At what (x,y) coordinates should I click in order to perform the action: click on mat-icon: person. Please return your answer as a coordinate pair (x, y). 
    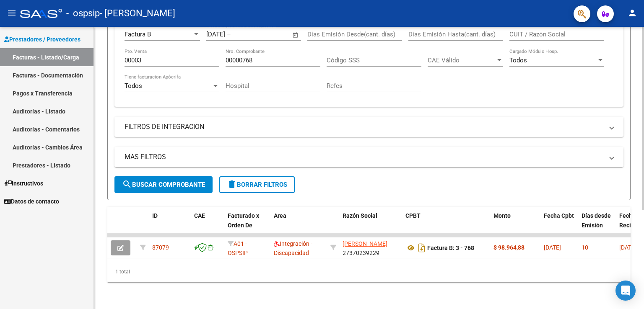
    Looking at the image, I should click on (632, 13).